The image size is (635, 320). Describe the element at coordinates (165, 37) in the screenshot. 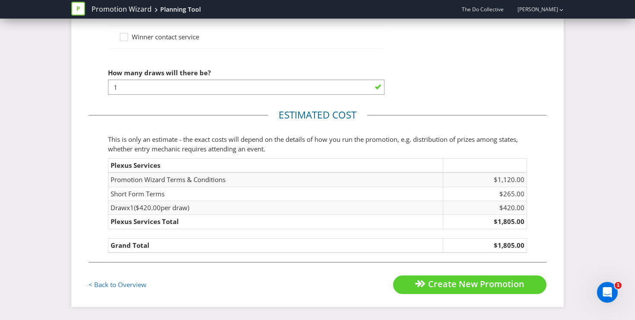

I see `span: Winner contact service` at that location.